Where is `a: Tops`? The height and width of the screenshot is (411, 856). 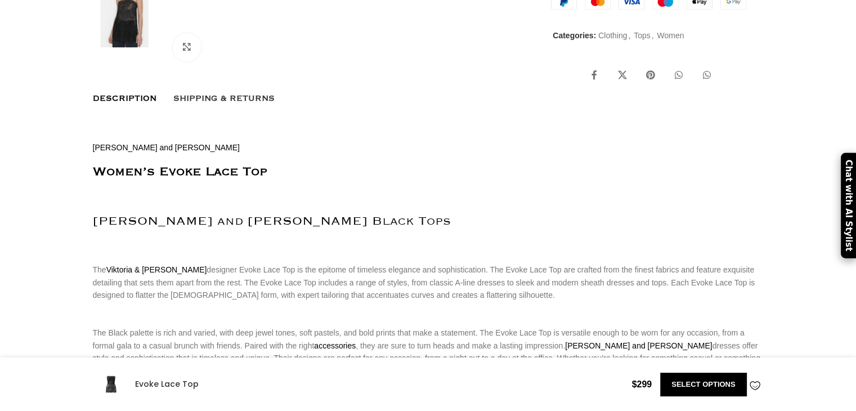 a: Tops is located at coordinates (642, 35).